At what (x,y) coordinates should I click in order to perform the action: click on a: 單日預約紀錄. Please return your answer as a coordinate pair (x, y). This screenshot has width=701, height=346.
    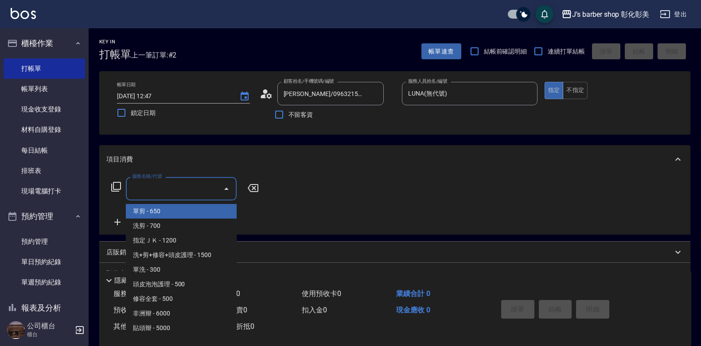
    Looking at the image, I should click on (44, 262).